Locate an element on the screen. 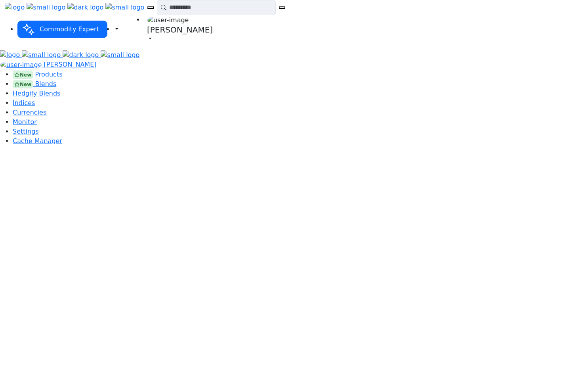  span: Blends is located at coordinates (46, 84).